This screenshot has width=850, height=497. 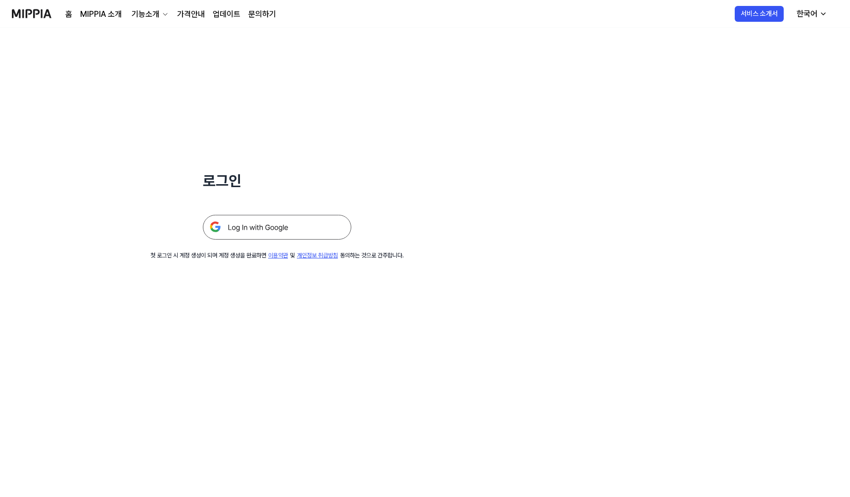 What do you see at coordinates (277, 181) in the screenshot?
I see `h1: 로그인` at bounding box center [277, 181].